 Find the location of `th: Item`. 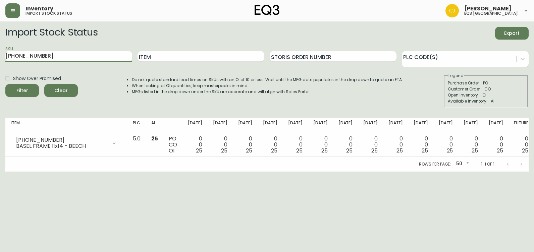

th: Item is located at coordinates (66, 126).